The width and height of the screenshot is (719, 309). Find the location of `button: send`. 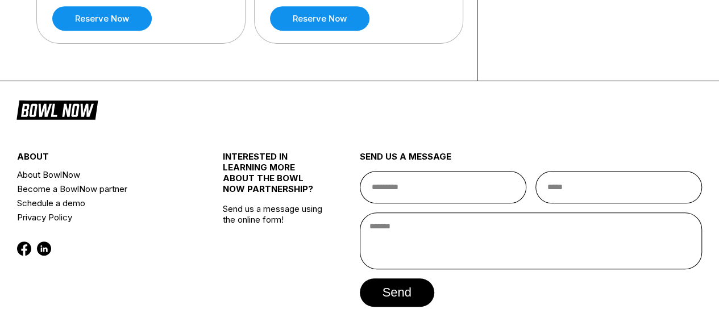

button: send is located at coordinates (396, 293).